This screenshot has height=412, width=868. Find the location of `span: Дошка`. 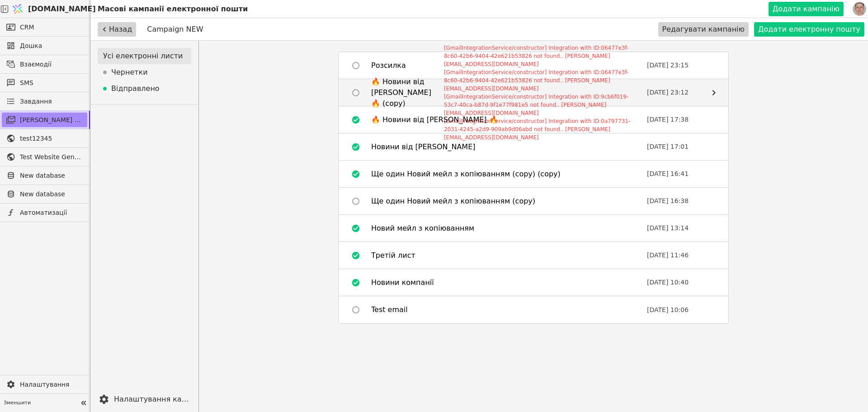

span: Дошка is located at coordinates (51, 45).